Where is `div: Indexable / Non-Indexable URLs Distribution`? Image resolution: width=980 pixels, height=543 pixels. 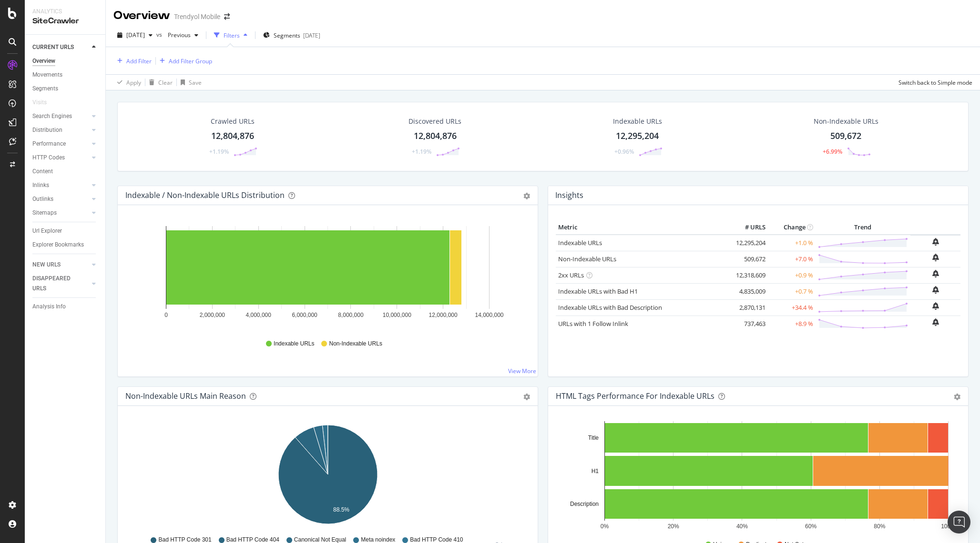 div: Indexable / Non-Indexable URLs Distribution is located at coordinates (205, 195).